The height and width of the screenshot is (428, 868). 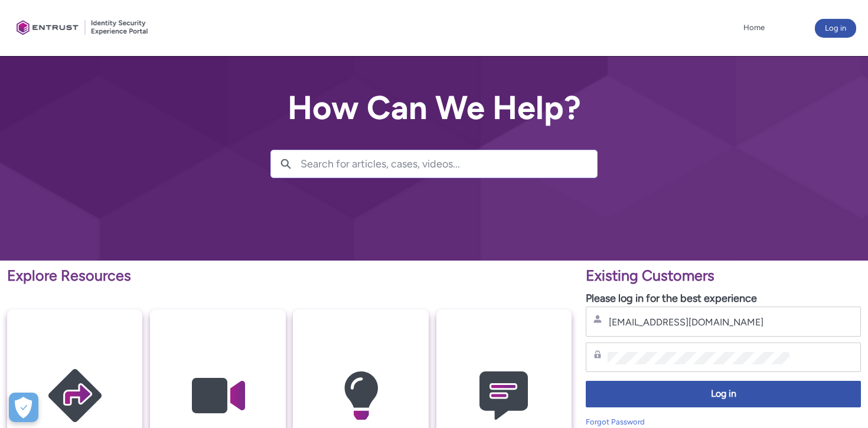 I want to click on a: Home, so click(x=754, y=28).